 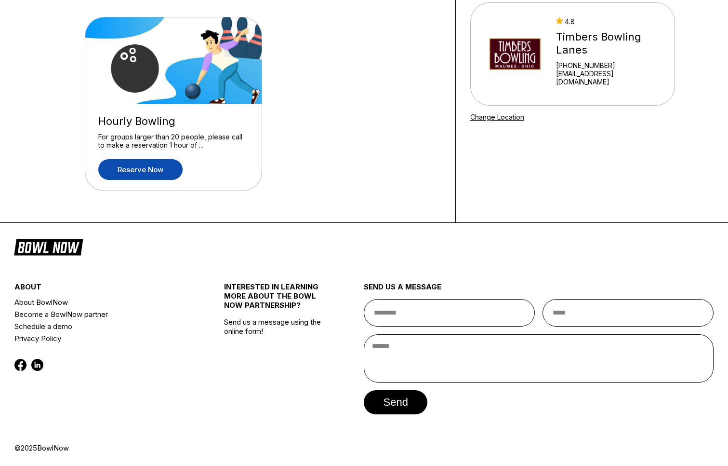 I want to click on img: Timbers Bowling Lanes, so click(x=515, y=54).